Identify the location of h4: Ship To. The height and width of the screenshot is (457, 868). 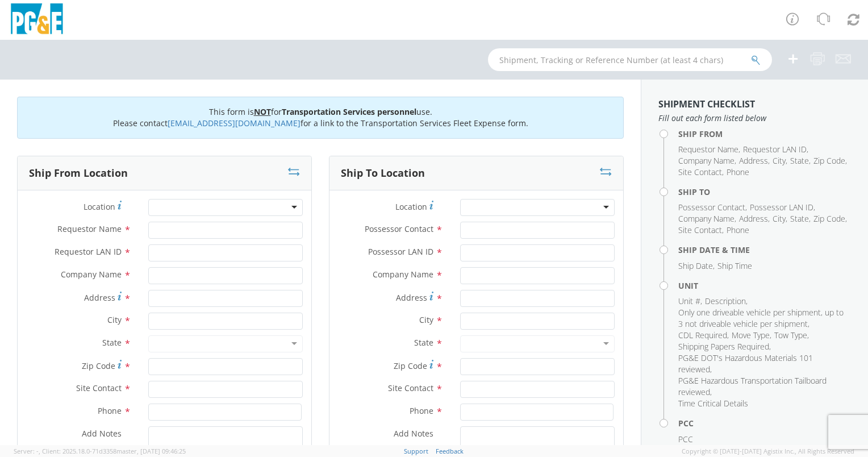
(765, 192).